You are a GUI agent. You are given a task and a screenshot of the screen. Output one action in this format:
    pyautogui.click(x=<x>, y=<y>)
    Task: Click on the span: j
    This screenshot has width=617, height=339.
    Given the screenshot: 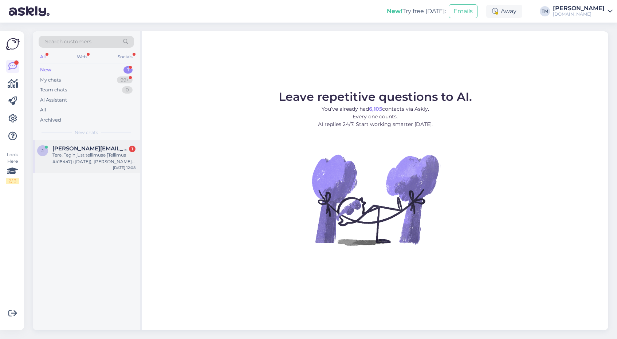 What is the action you would take?
    pyautogui.click(x=43, y=150)
    